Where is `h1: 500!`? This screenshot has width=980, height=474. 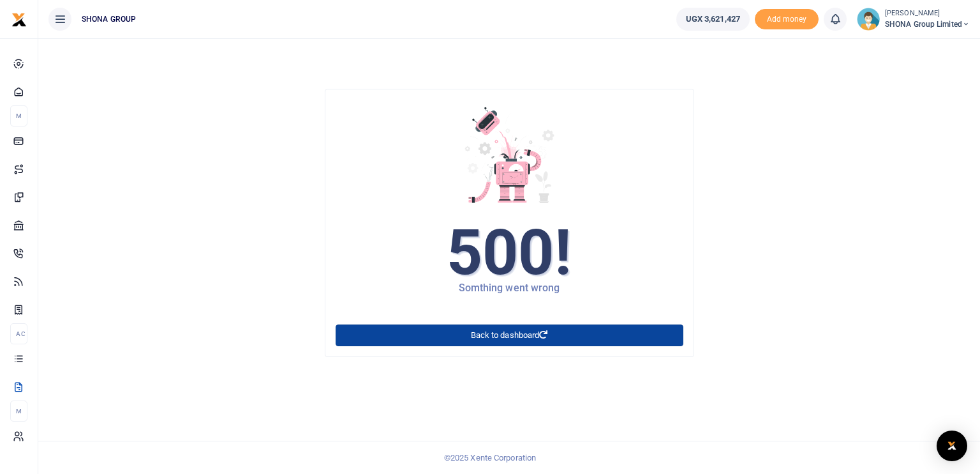 h1: 500! is located at coordinates (509, 252).